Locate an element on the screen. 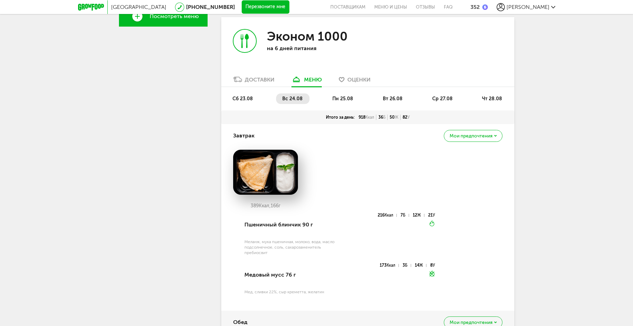 This screenshot has height=326, width=633. a: меню is located at coordinates (306, 81).